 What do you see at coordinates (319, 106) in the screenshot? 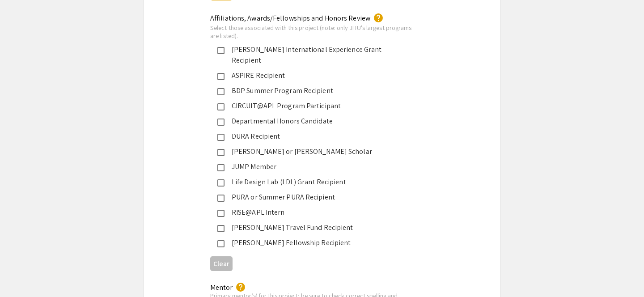
I see `div: CIRCUIT@APL Program Participant` at bounding box center [319, 106].